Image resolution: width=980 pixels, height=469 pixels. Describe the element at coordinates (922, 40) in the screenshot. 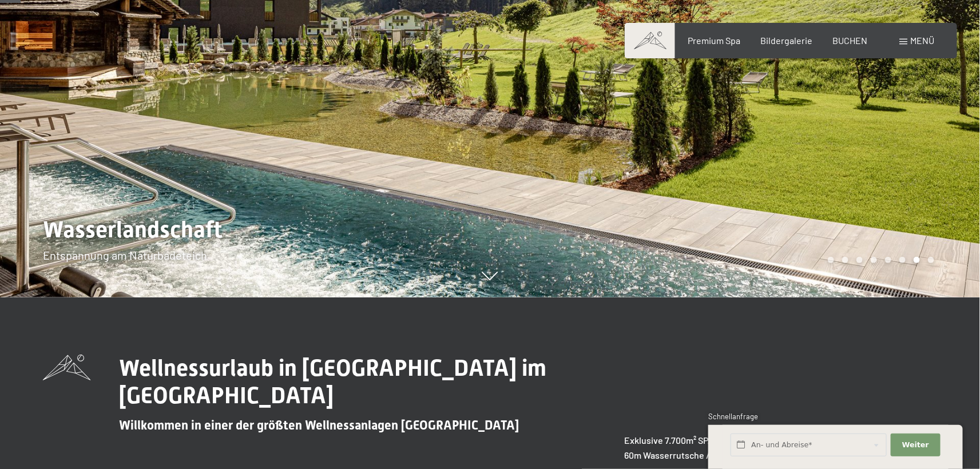

I see `span: Menü` at that location.